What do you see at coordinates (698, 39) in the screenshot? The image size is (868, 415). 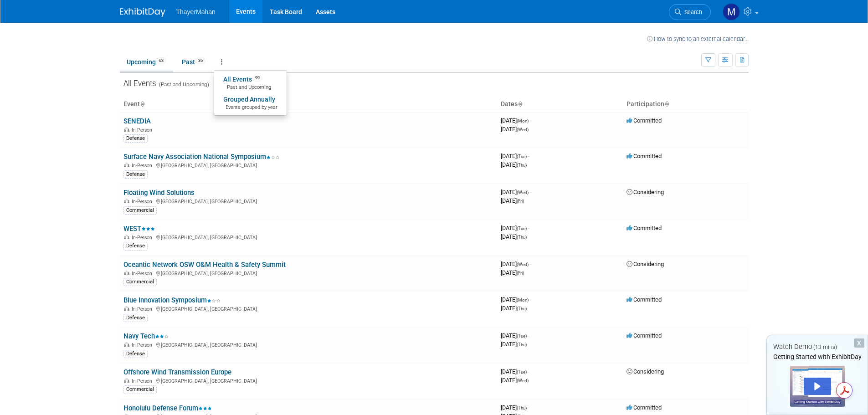 I see `a: How to sync to an external calendar...` at bounding box center [698, 39].